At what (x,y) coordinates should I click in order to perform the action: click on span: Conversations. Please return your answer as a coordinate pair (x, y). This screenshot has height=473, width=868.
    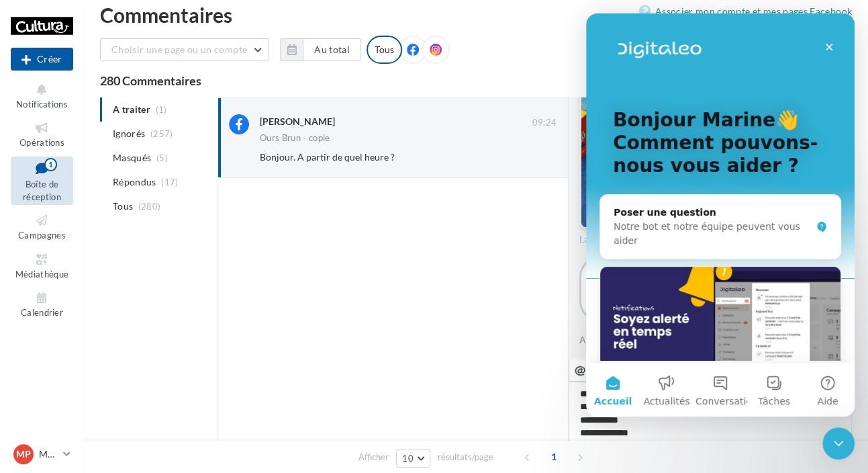
    Looking at the image, I should click on (143, 388).